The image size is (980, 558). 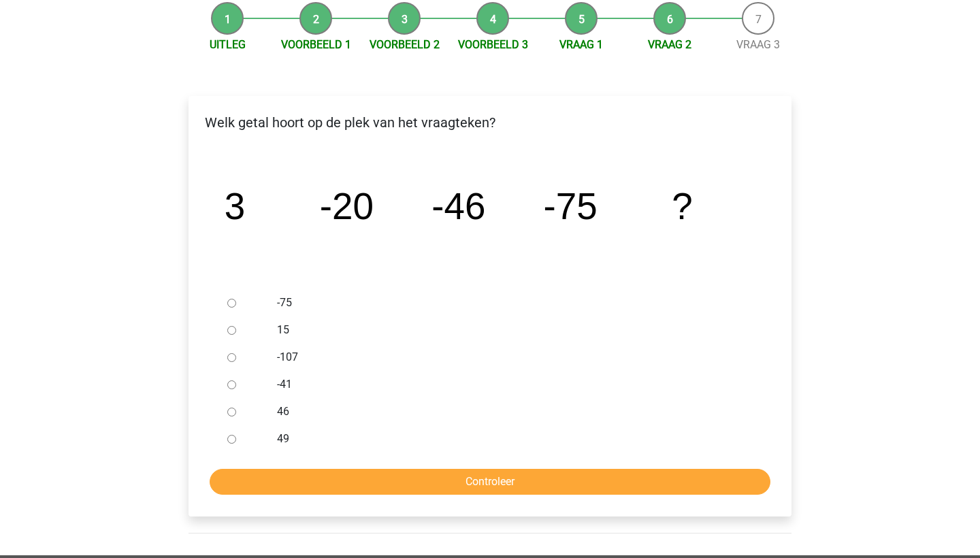 I want to click on label: 15, so click(x=512, y=330).